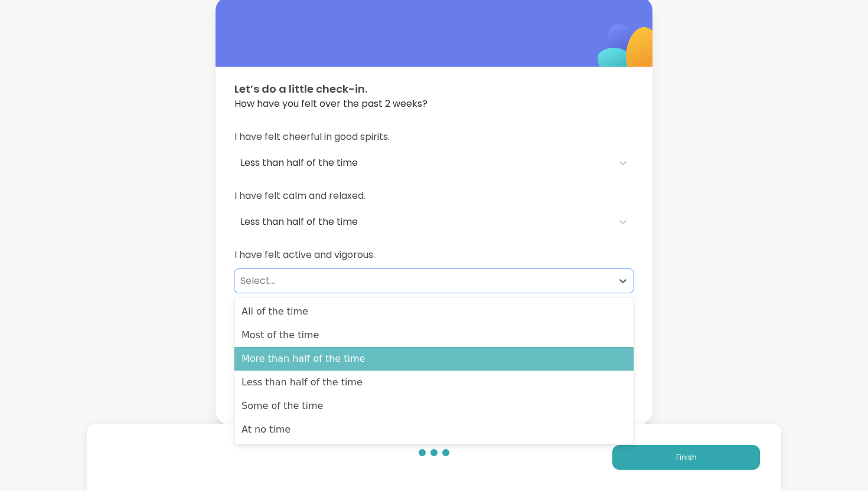  I want to click on div: At no time, so click(434, 430).